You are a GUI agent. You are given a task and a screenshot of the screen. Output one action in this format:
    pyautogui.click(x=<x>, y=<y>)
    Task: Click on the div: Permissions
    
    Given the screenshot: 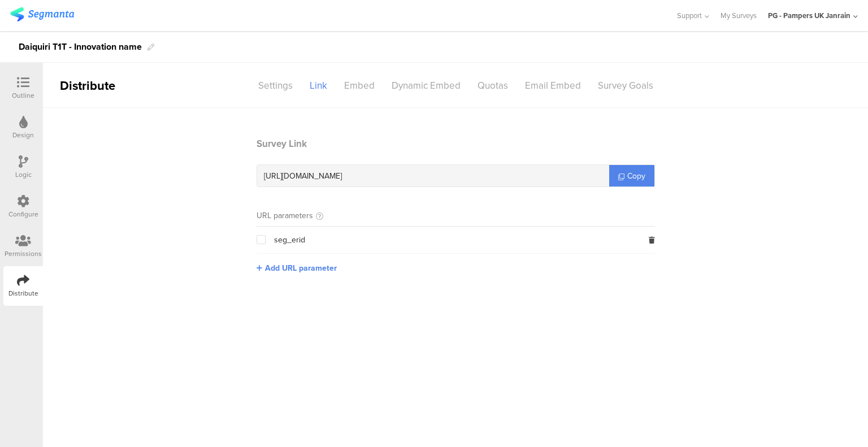 What is the action you would take?
    pyautogui.click(x=23, y=254)
    